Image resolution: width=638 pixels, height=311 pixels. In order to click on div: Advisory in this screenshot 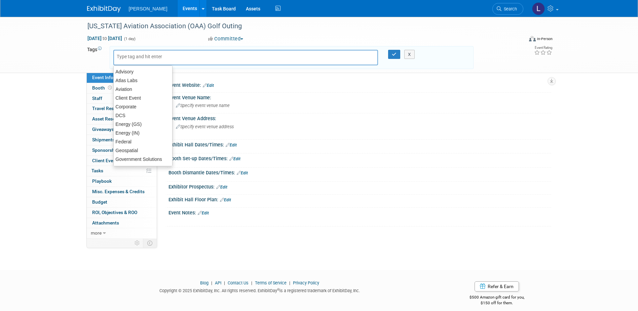, I will do `click(143, 72)`.